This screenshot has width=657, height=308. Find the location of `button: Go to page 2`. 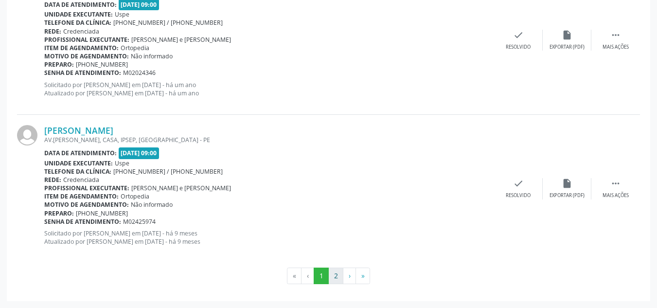

button: Go to page 2 is located at coordinates (335, 276).